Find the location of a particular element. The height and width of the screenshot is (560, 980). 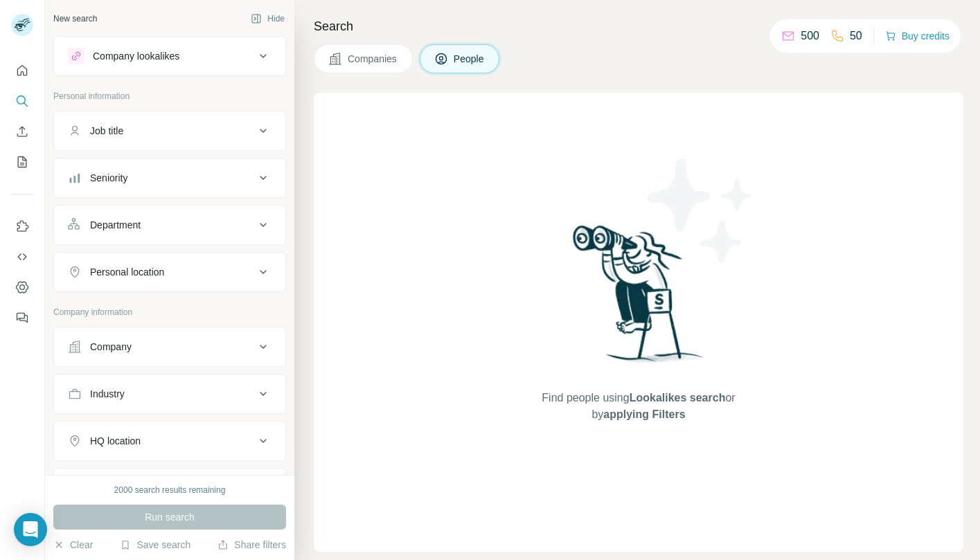

button: Clear is located at coordinates (73, 545).